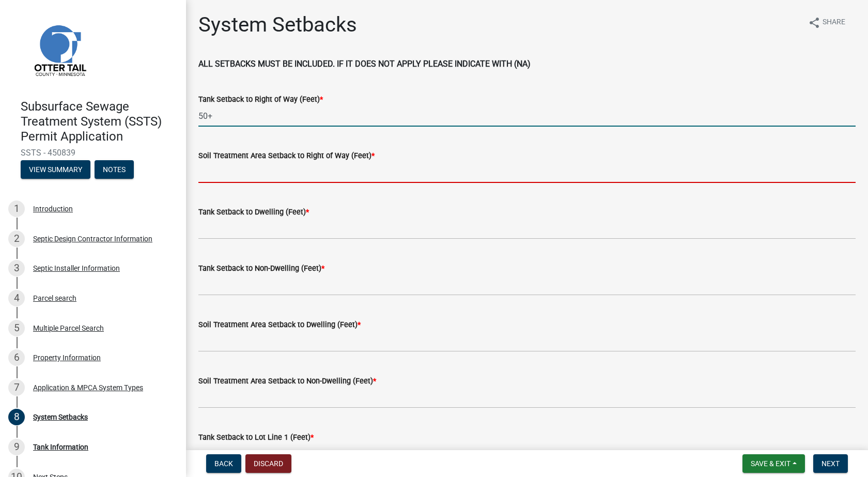  What do you see at coordinates (287, 382) in the screenshot?
I see `label: Soil Treatment Area Setback to Non-Dwelling (Feet)` at bounding box center [287, 382].